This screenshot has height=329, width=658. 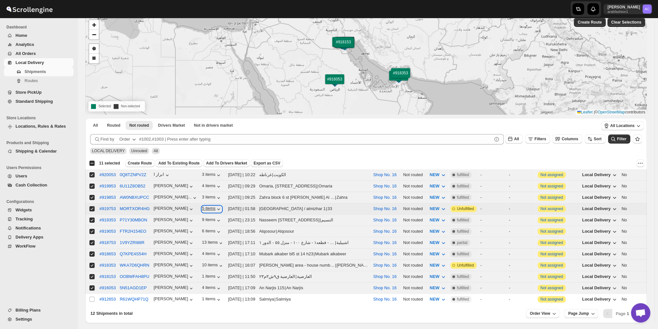 I want to click on span: All Locations, so click(x=623, y=126).